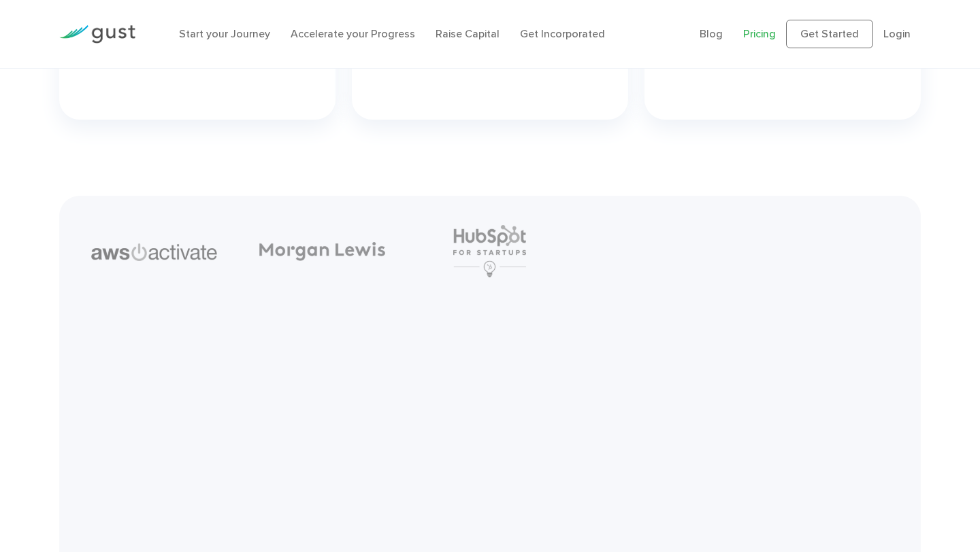  Describe the element at coordinates (759, 33) in the screenshot. I see `a: Pricing` at that location.